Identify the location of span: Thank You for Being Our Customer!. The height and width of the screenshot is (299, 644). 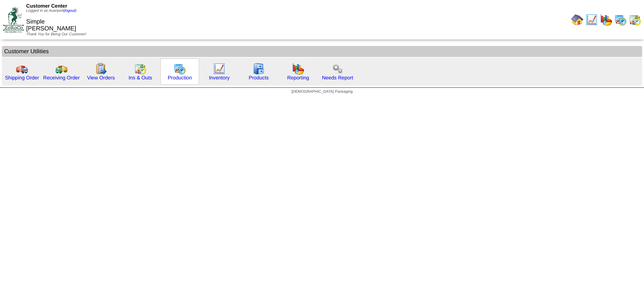
(56, 34).